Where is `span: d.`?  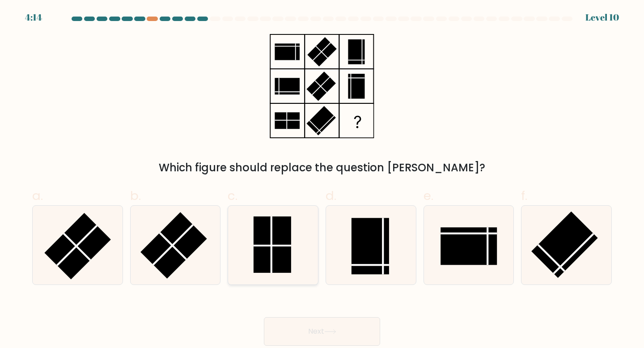 span: d. is located at coordinates (331, 196).